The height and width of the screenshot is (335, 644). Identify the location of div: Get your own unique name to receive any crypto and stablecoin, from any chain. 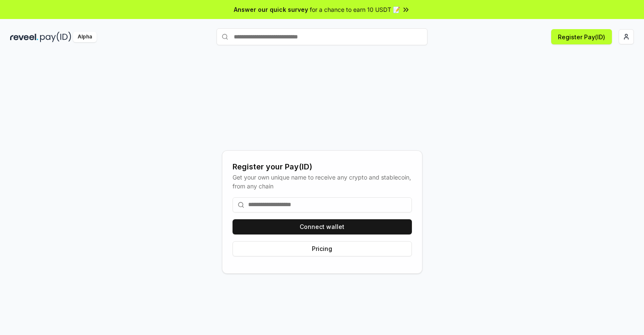
(322, 182).